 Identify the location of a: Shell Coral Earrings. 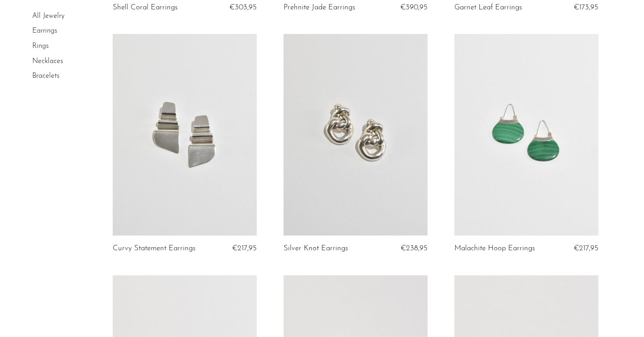
(145, 8).